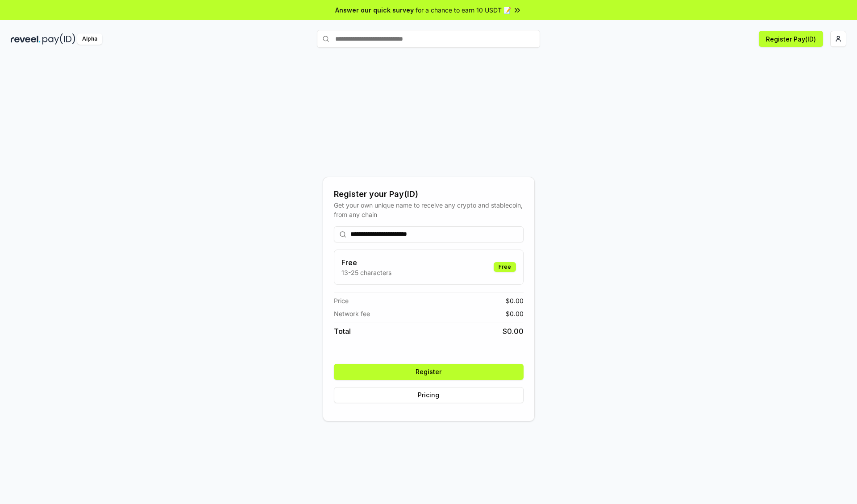 The image size is (857, 504). Describe the element at coordinates (367, 262) in the screenshot. I see `h3: Free` at that location.